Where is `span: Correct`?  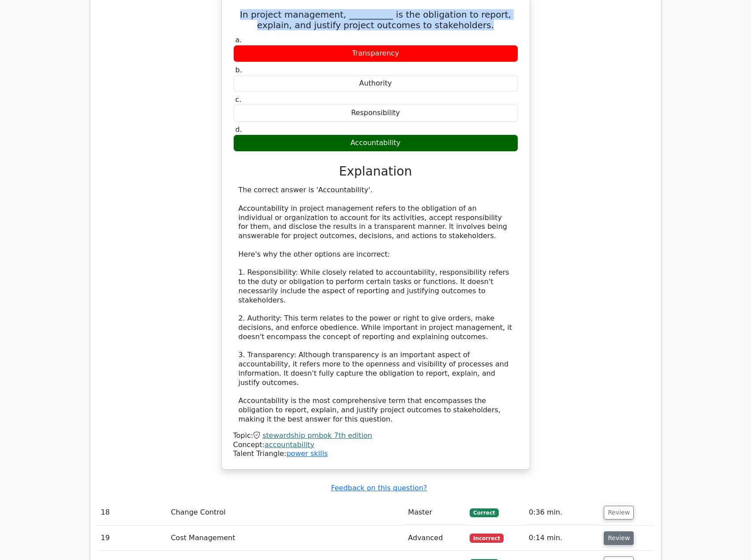 span: Correct is located at coordinates (484, 513).